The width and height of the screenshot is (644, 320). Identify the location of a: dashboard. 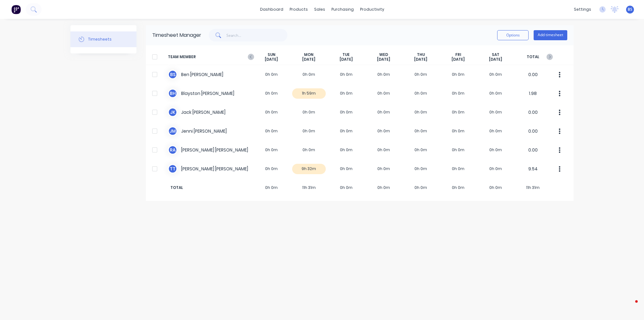
(272, 10).